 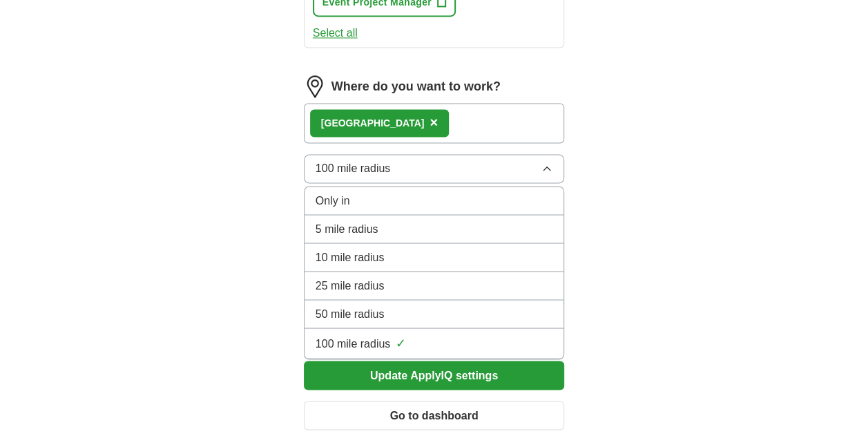 What do you see at coordinates (346, 228) in the screenshot?
I see `span: 5 mile radius` at bounding box center [346, 228].